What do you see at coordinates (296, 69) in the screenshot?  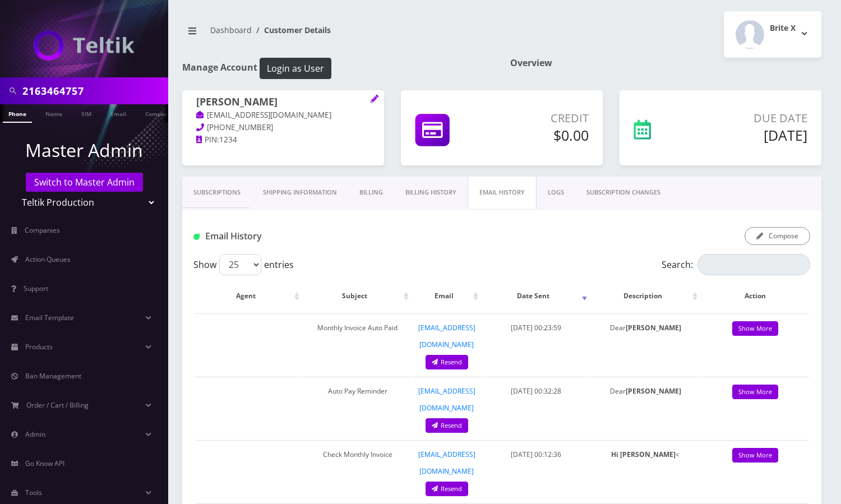 I see `button: Login as User` at bounding box center [296, 69].